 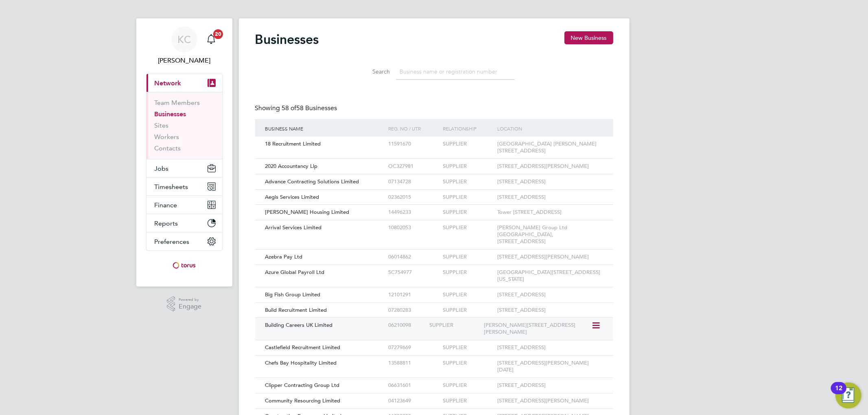 I want to click on a: Workers, so click(x=166, y=136).